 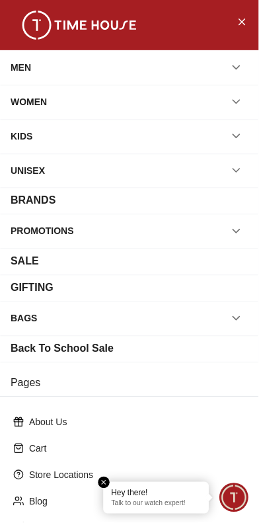 What do you see at coordinates (28, 170) in the screenshot?
I see `div: UNISEX` at bounding box center [28, 170].